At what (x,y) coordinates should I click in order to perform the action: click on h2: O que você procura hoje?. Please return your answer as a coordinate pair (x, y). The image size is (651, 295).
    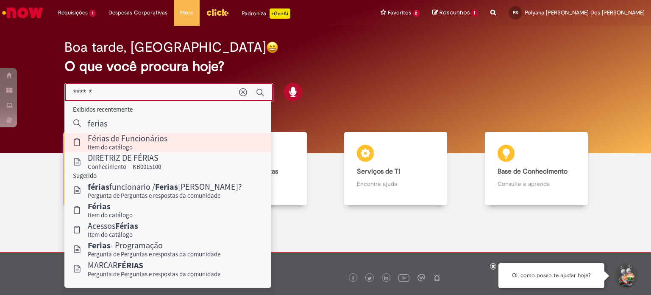
    Looking at the image, I should click on (325, 66).